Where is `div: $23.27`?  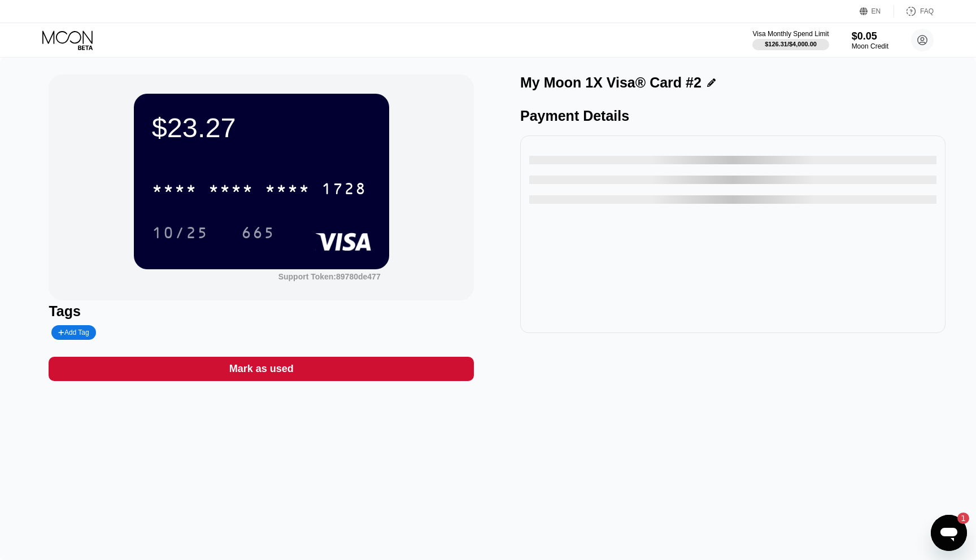
div: $23.27 is located at coordinates (262, 128).